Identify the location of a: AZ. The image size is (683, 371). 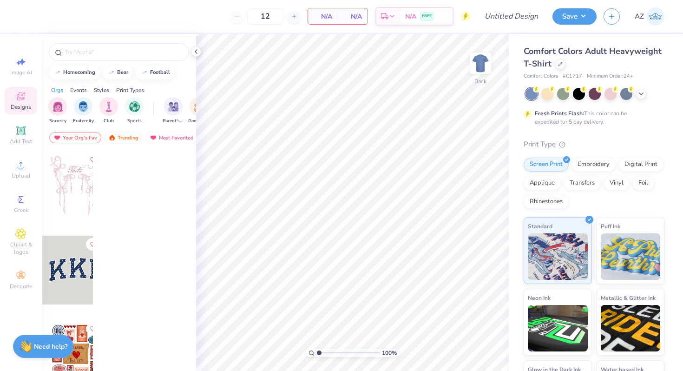
(650, 16).